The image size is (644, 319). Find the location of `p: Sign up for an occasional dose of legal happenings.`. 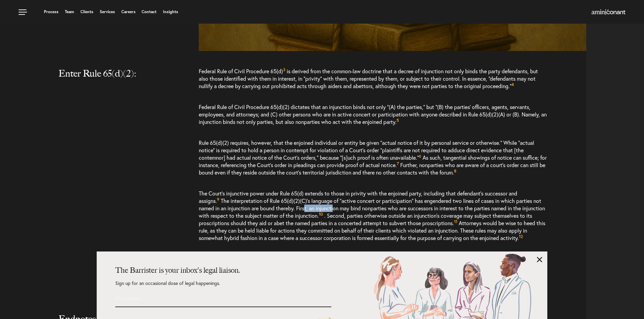

p: Sign up for an occasional dose of legal happenings. is located at coordinates (223, 287).